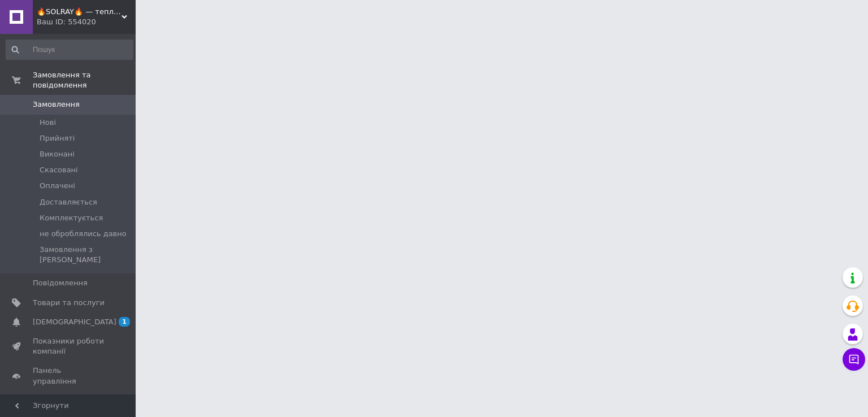  I want to click on span: не оброблялись давно, so click(83, 234).